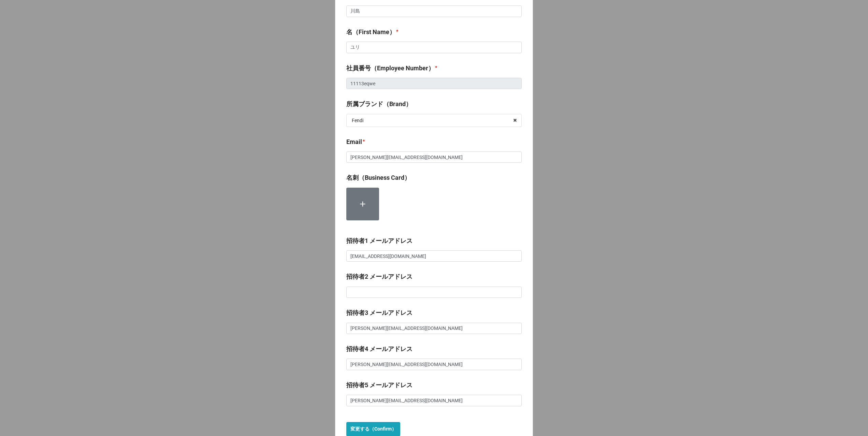 This screenshot has width=868, height=436. I want to click on label: 名（First Name）, so click(371, 32).